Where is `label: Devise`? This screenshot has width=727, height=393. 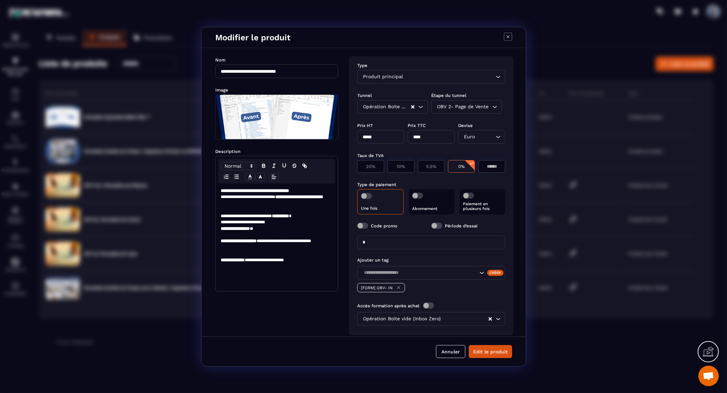
label: Devise is located at coordinates (466, 125).